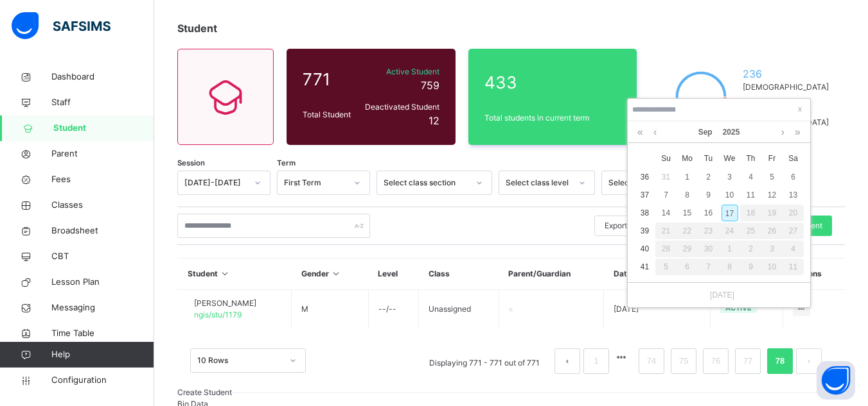  I want to click on span: CBT, so click(102, 257).